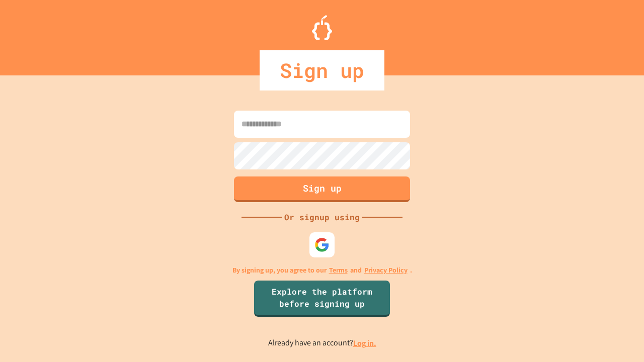 The height and width of the screenshot is (362, 644). I want to click on a: Log in., so click(365, 343).